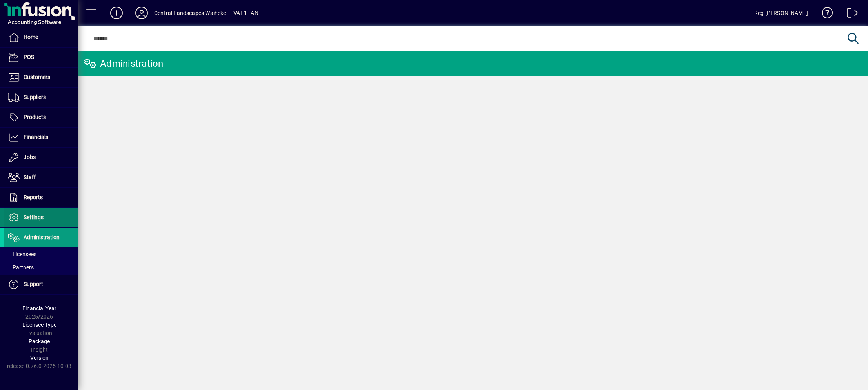 The image size is (868, 390). What do you see at coordinates (39, 358) in the screenshot?
I see `span: Version` at bounding box center [39, 358].